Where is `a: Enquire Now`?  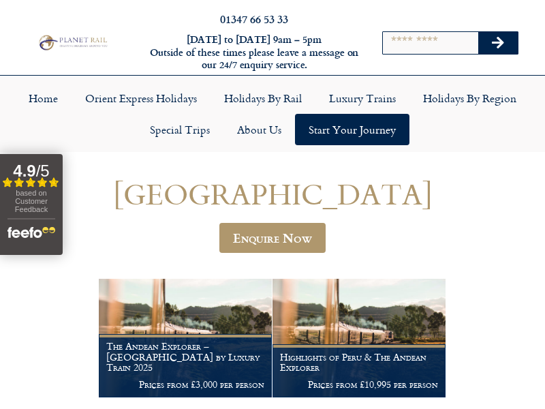 a: Enquire Now is located at coordinates (273, 238).